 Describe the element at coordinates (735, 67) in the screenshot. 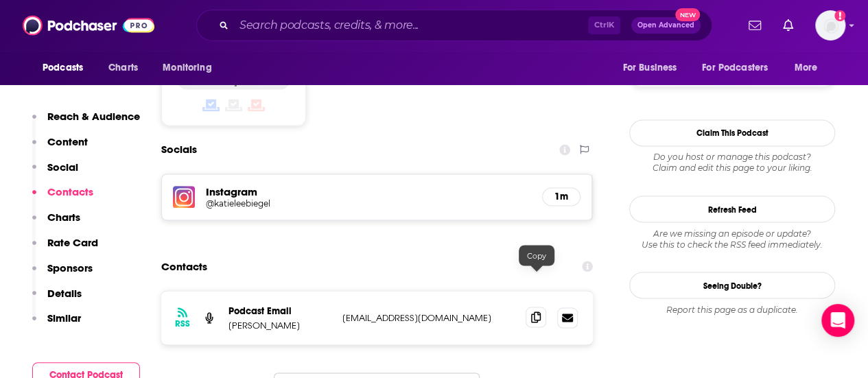

I see `span: For Podcasters` at that location.